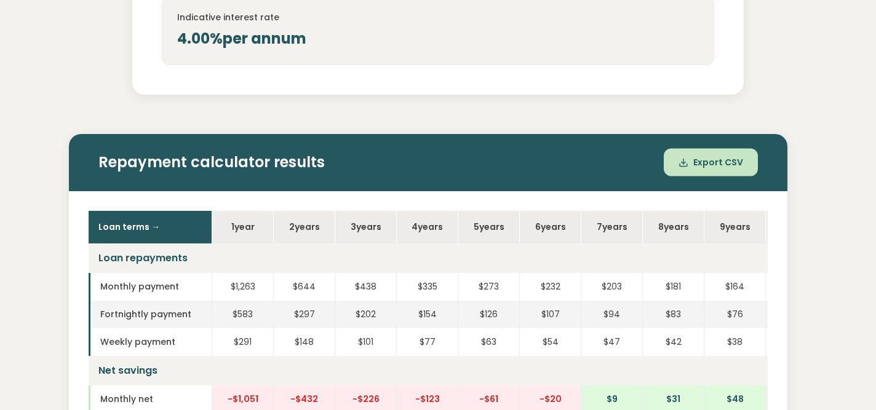 The width and height of the screenshot is (876, 410). Describe the element at coordinates (365, 227) in the screenshot. I see `th: 3 year s` at that location.